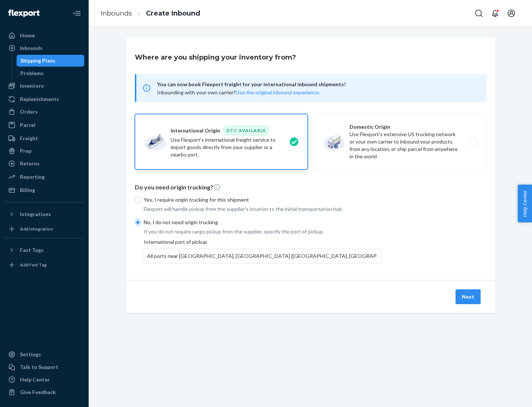 Image resolution: width=532 pixels, height=407 pixels. Describe the element at coordinates (29, 138) in the screenshot. I see `div: Freight` at that location.